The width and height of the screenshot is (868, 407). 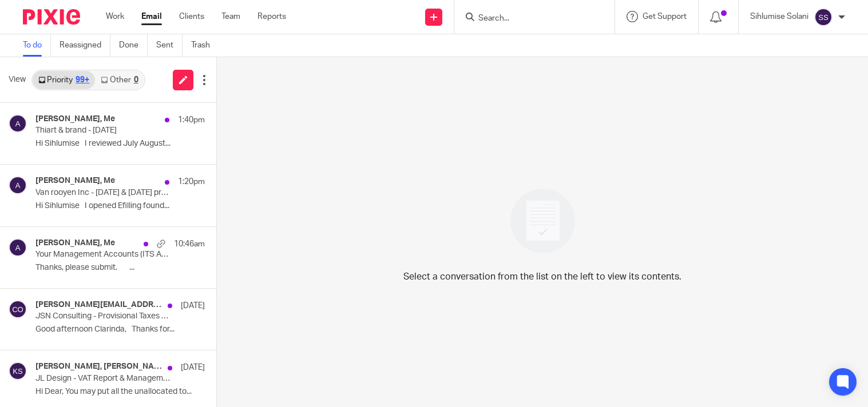 I want to click on a: Trash, so click(x=205, y=45).